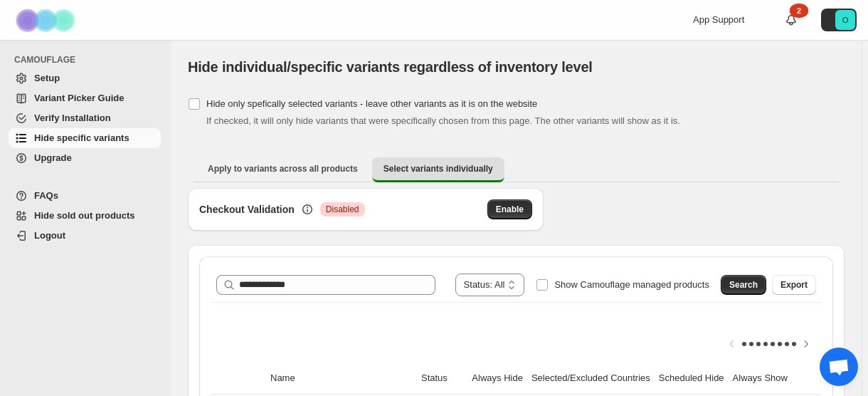 This screenshot has width=868, height=396. Describe the element at coordinates (509, 210) in the screenshot. I see `button: Enable` at that location.